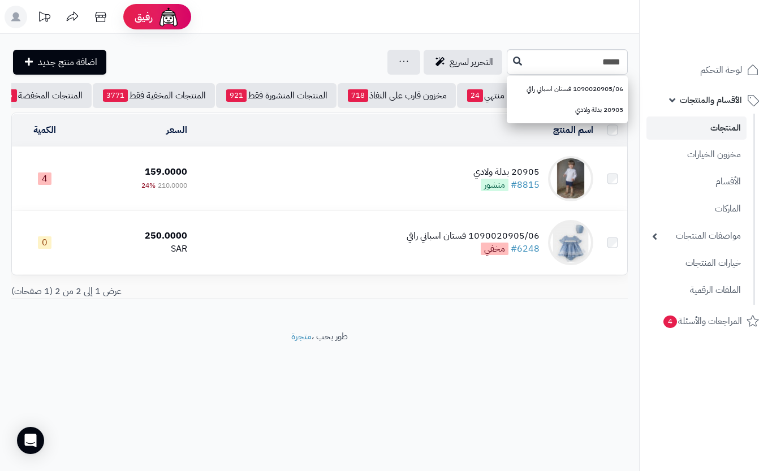 The height and width of the screenshot is (471, 772). What do you see at coordinates (166, 172) in the screenshot?
I see `span: 159.0000` at bounding box center [166, 172].